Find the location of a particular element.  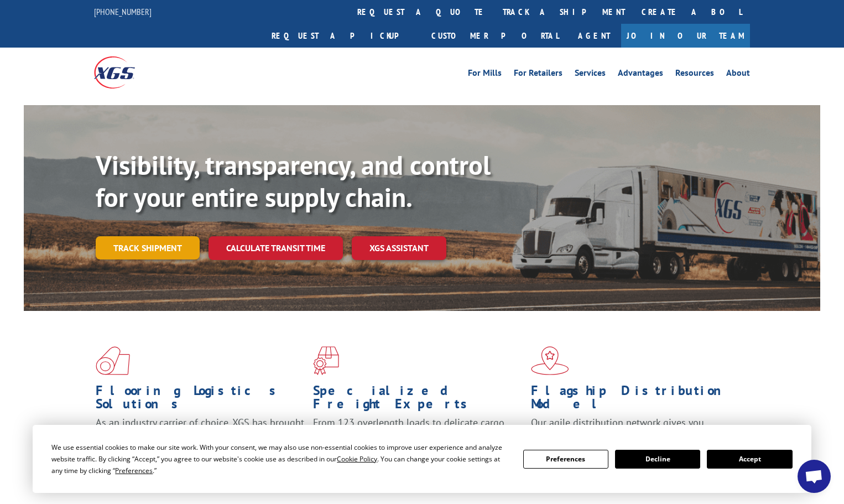

img: xgs-icon-focused-on-flooring-red is located at coordinates (326, 360).